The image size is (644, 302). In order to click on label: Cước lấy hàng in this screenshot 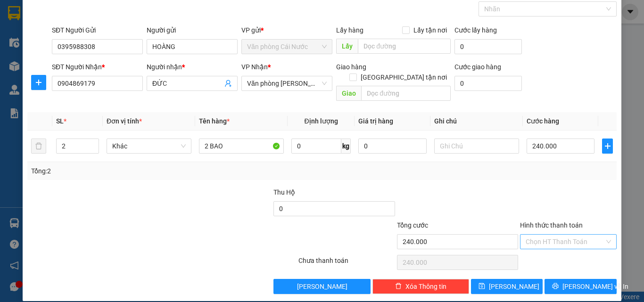, I will do `click(475, 30)`.